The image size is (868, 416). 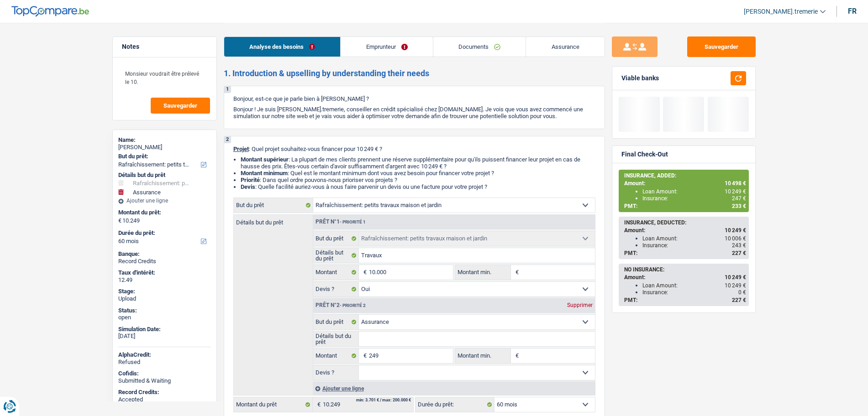 I want to click on span: - Priorité 2, so click(x=353, y=305).